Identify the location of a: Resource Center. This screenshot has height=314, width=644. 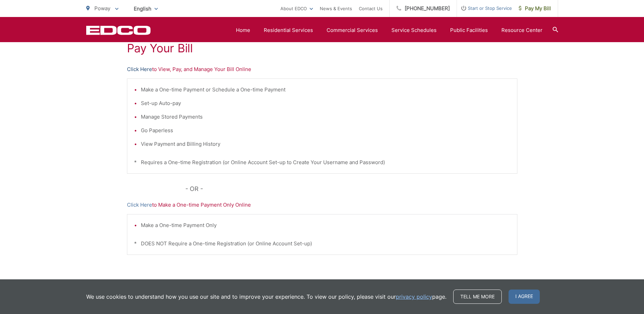
(522, 30).